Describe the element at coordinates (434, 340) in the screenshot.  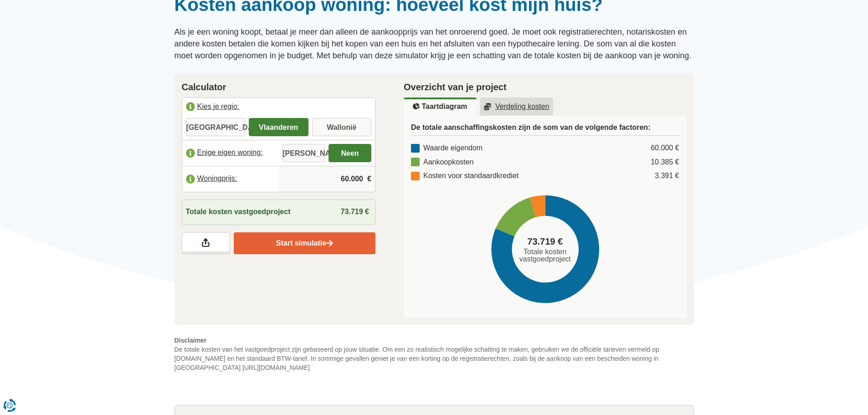
I see `span: Disclaimer` at that location.